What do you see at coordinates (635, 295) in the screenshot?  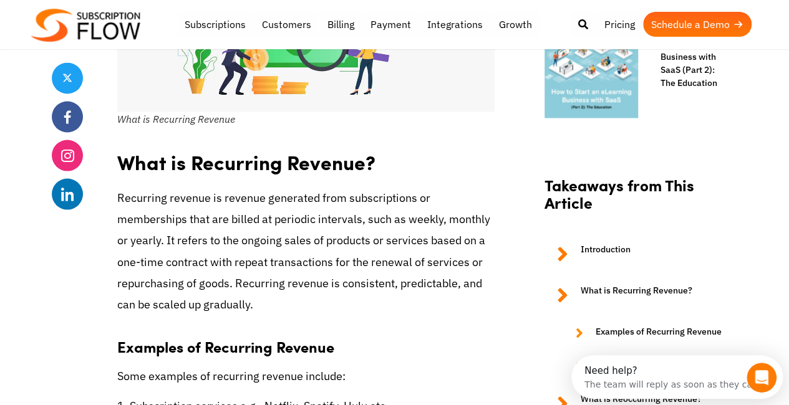 I see `a: What is Recurring Revenue?` at bounding box center [635, 295].